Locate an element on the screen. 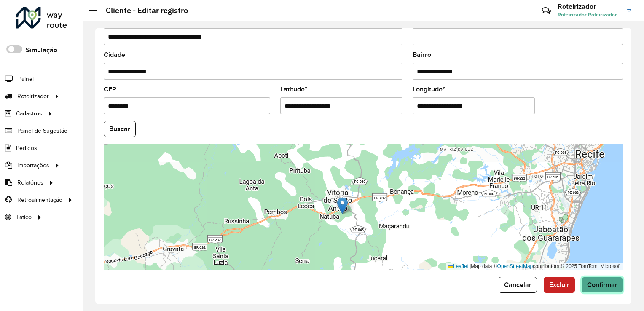 Image resolution: width=644 pixels, height=311 pixels. button: Confirmar is located at coordinates (602, 285).